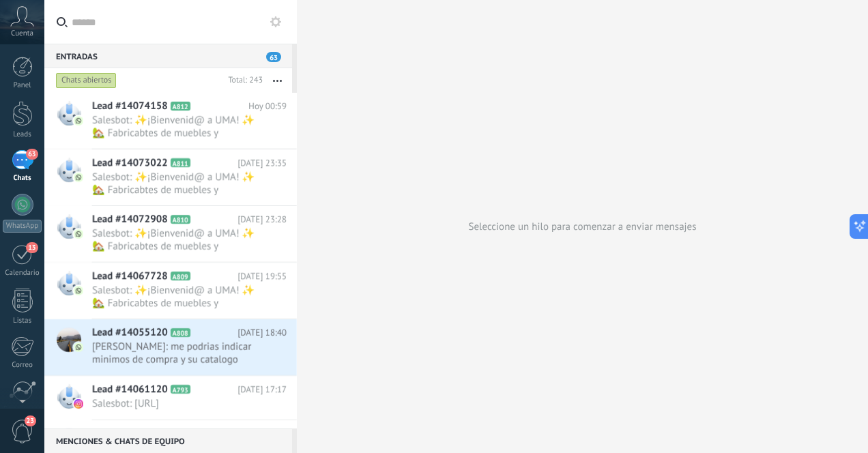 The height and width of the screenshot is (453, 868). I want to click on div: Chats, so click(23, 178).